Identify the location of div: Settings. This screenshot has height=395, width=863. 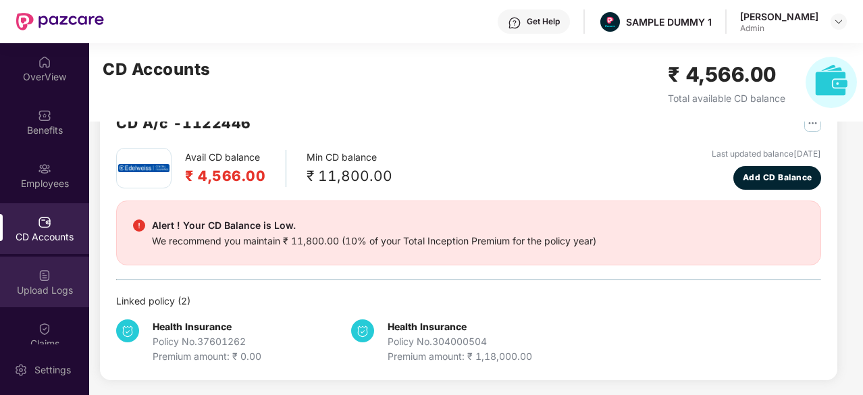
(53, 370).